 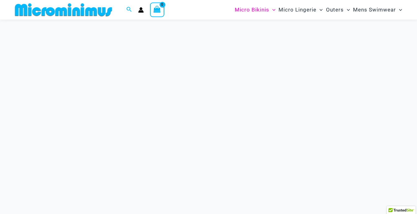 What do you see at coordinates (335, 10) in the screenshot?
I see `span: Outers` at bounding box center [335, 10].